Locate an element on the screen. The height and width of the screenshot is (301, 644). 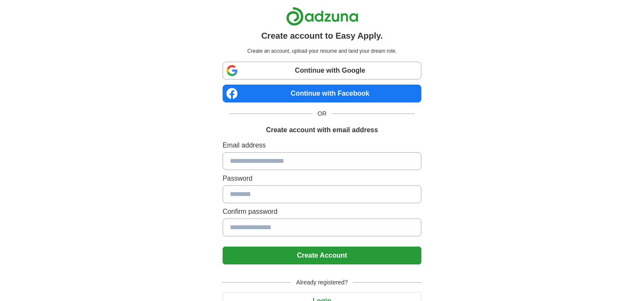
label: Email address is located at coordinates (322, 146).